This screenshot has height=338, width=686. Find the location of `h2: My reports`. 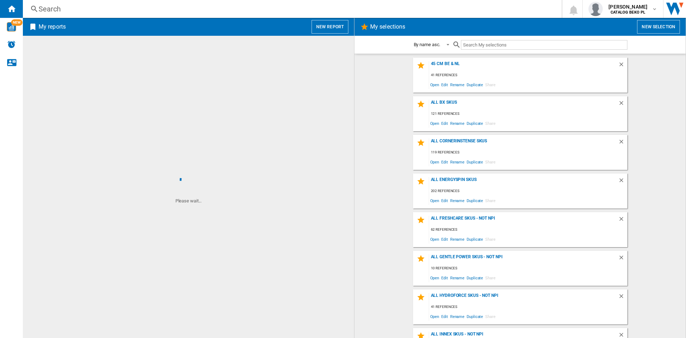

h2: My reports is located at coordinates (52, 27).